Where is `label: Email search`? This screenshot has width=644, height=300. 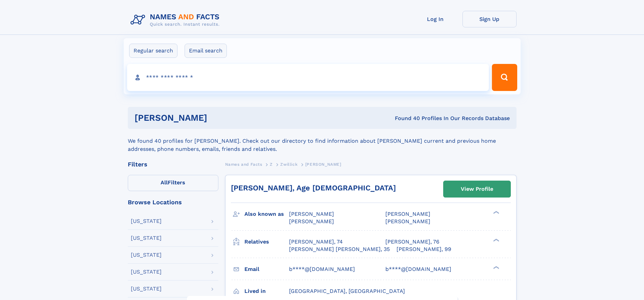 label: Email search is located at coordinates (206, 51).